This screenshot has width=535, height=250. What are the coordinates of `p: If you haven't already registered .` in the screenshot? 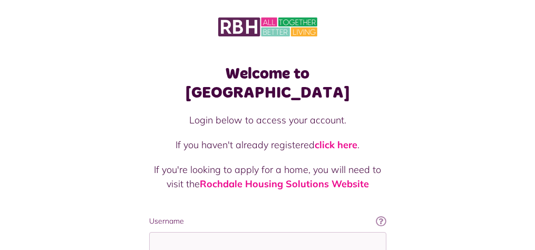 It's located at (268, 144).